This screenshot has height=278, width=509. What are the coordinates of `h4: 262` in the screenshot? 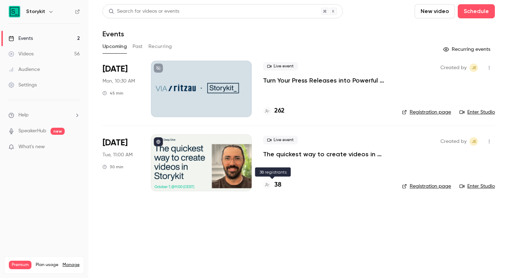 It's located at (279, 111).